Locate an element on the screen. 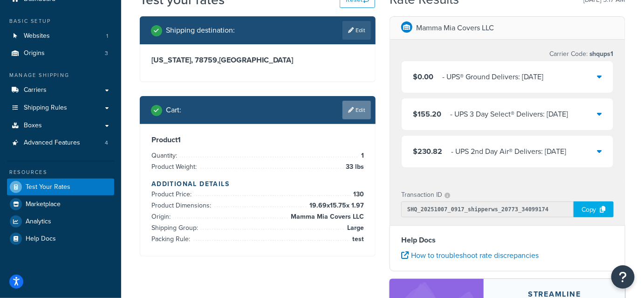 This screenshot has height=298, width=644. span: Mamma Mia Covers LLC is located at coordinates (326, 217).